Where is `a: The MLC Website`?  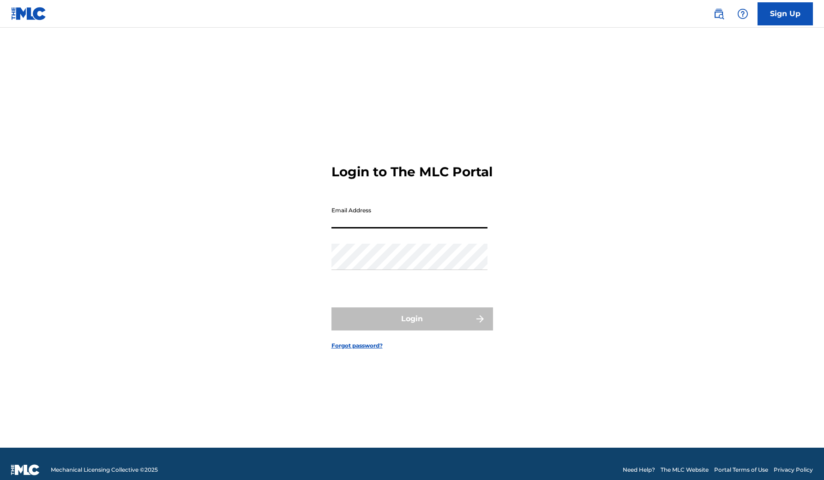 a: The MLC Website is located at coordinates (685, 470).